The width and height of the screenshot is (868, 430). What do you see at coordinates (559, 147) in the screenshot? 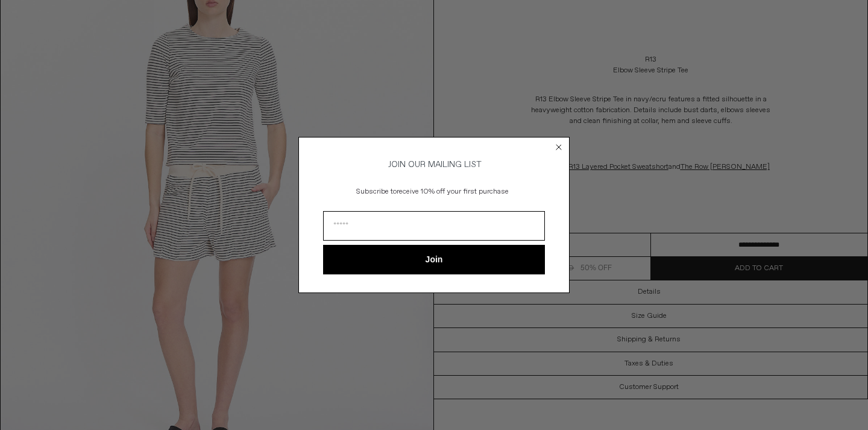
I see `button: Close dialog` at bounding box center [559, 147].